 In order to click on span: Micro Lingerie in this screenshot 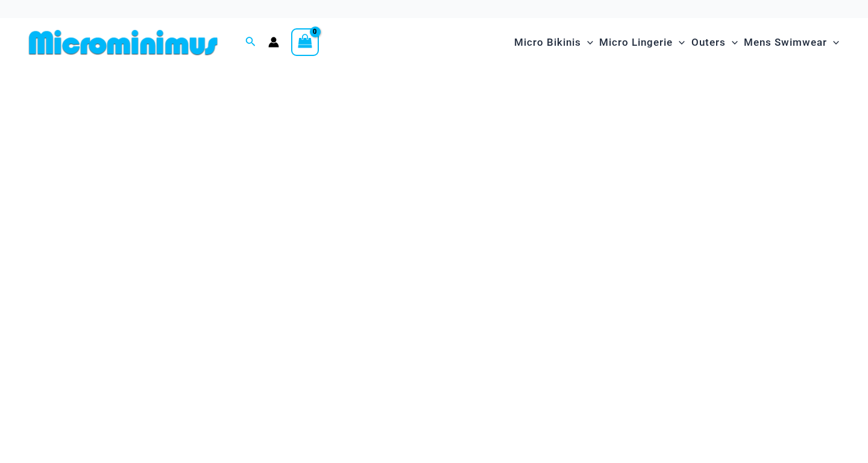, I will do `click(636, 42)`.